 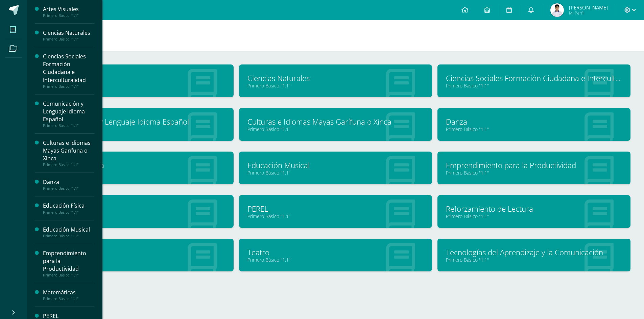 I want to click on a: DanzaPrimero Básico "1.1", so click(x=68, y=184).